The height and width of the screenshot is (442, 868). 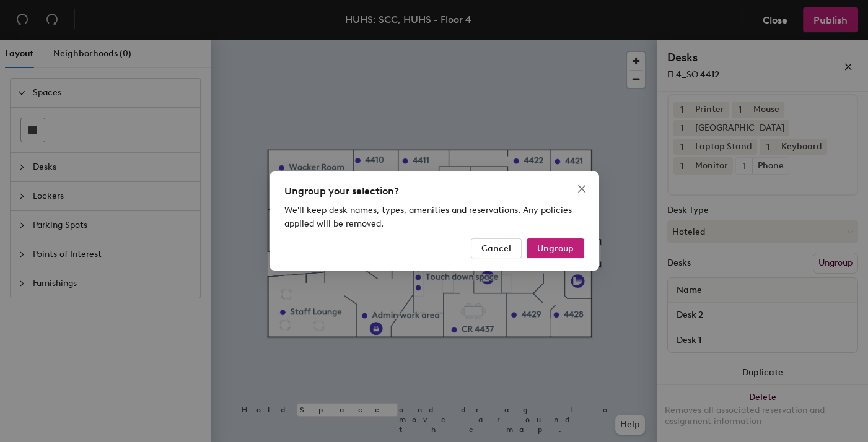 What do you see at coordinates (496, 249) in the screenshot?
I see `span: Cancel` at bounding box center [496, 249].